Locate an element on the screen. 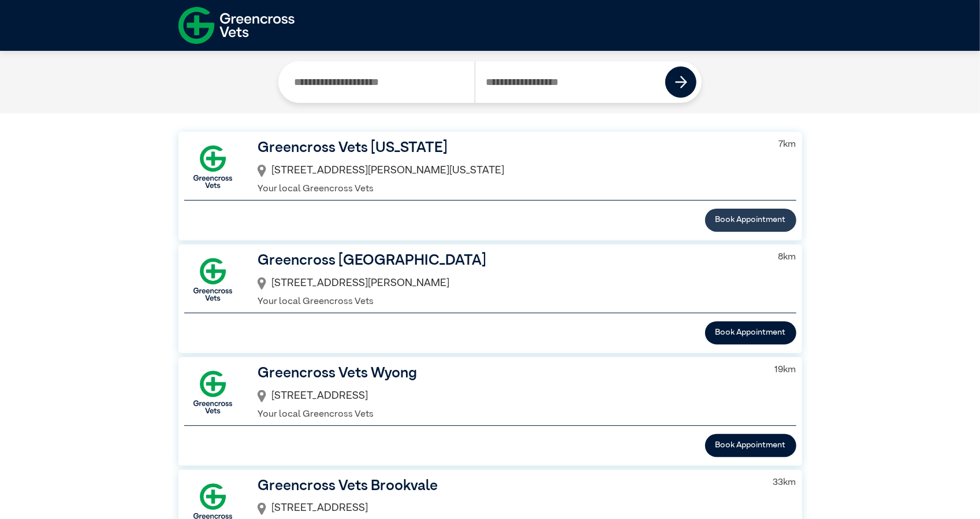 This screenshot has height=519, width=980. img: icon-right is located at coordinates (681, 82).